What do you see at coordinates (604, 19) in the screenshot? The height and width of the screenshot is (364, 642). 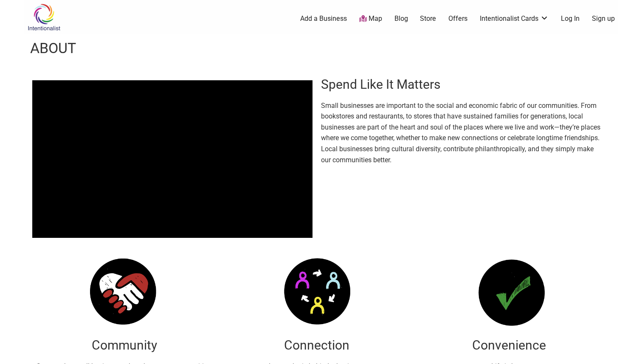 I see `a: Sign up` at bounding box center [604, 19].